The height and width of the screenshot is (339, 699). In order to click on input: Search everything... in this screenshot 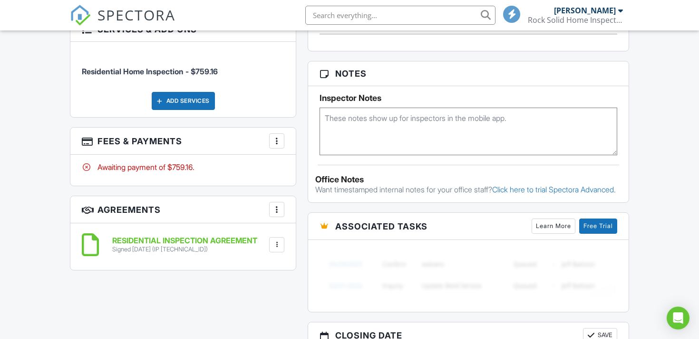, I will do `click(401, 15)`.